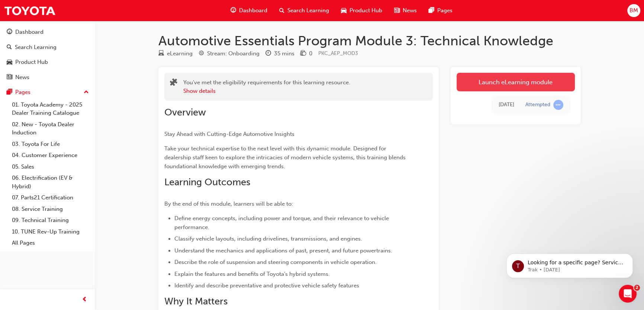 The height and width of the screenshot is (310, 644). I want to click on a: 10. TUNE Rev-Up Training, so click(50, 232).